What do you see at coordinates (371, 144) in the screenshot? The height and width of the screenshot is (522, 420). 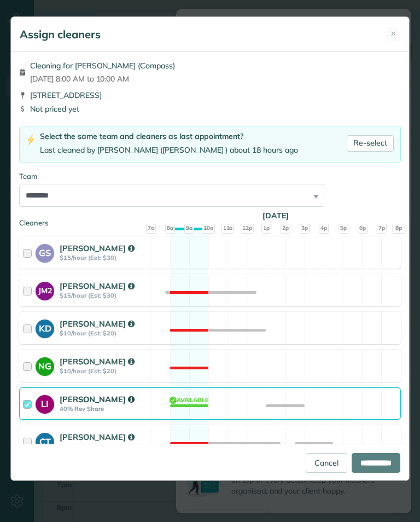 I see `a: Re-select` at bounding box center [371, 144].